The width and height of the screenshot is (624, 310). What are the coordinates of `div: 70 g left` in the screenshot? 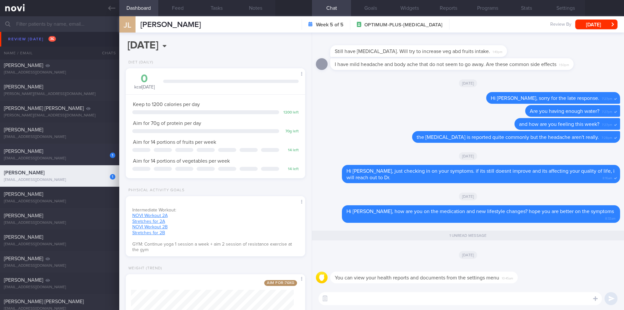 It's located at (291, 131).